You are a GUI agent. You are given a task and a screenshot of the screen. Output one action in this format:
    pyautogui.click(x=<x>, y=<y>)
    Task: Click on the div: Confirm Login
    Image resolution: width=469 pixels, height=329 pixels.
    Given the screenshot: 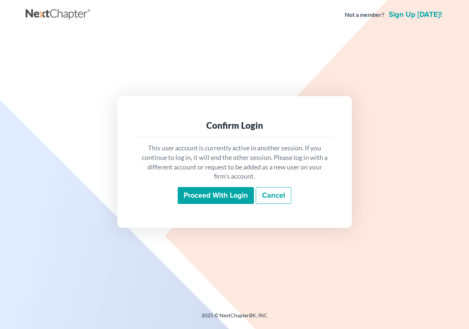 What is the action you would take?
    pyautogui.click(x=235, y=125)
    